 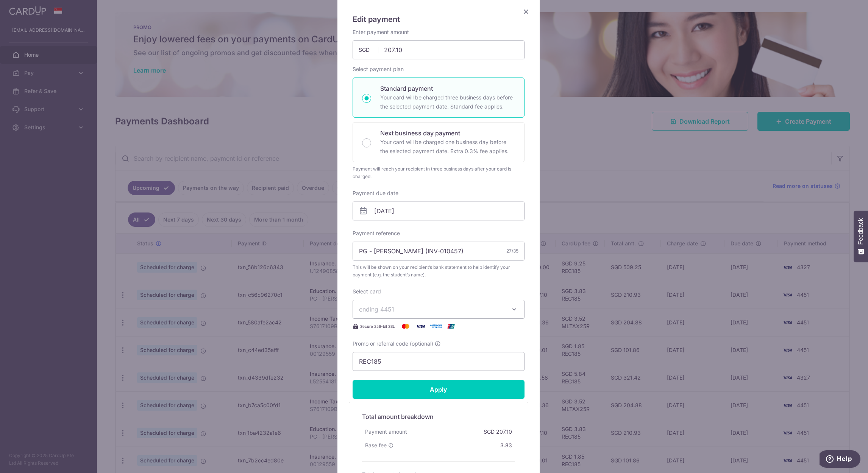 I want to click on div: SGD 207.10, so click(x=498, y=432).